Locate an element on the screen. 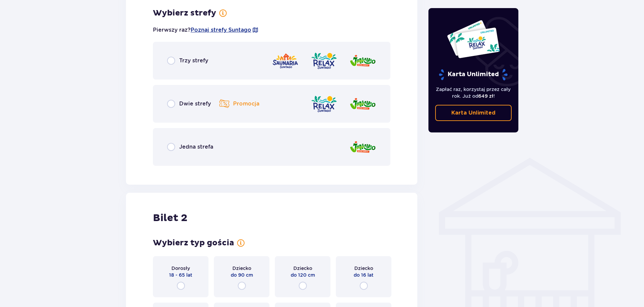 Image resolution: width=644 pixels, height=307 pixels. p: Promocja is located at coordinates (246, 104).